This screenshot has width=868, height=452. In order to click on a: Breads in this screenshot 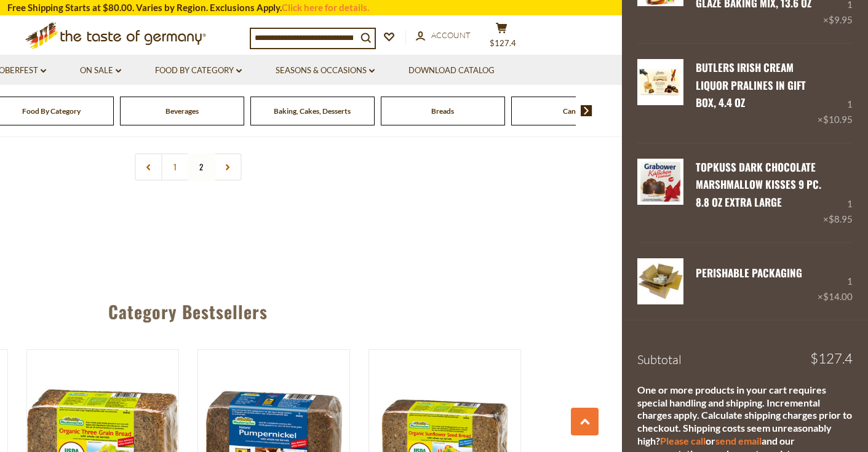, I will do `click(442, 110)`.